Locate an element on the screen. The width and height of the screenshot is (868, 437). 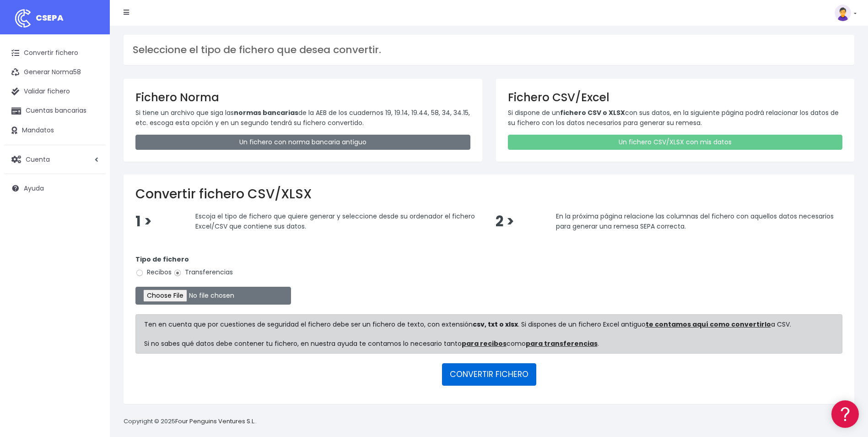
h3: Fichero Norma is located at coordinates (303, 97).